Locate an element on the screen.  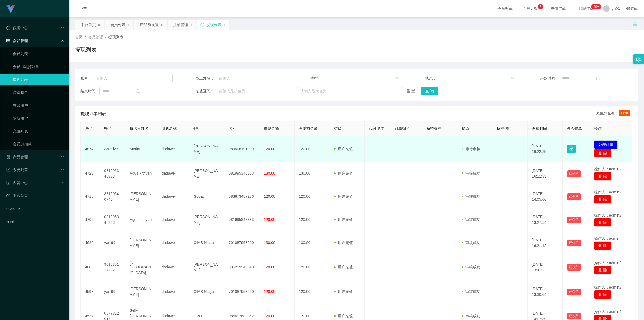
td: 4874 is located at coordinates (90, 149).